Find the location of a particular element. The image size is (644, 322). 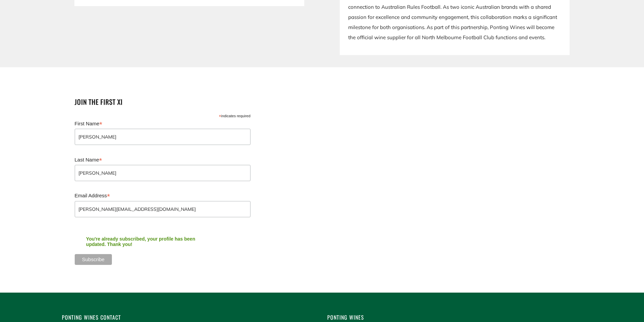

h2: Join the first XI is located at coordinates (167, 102).